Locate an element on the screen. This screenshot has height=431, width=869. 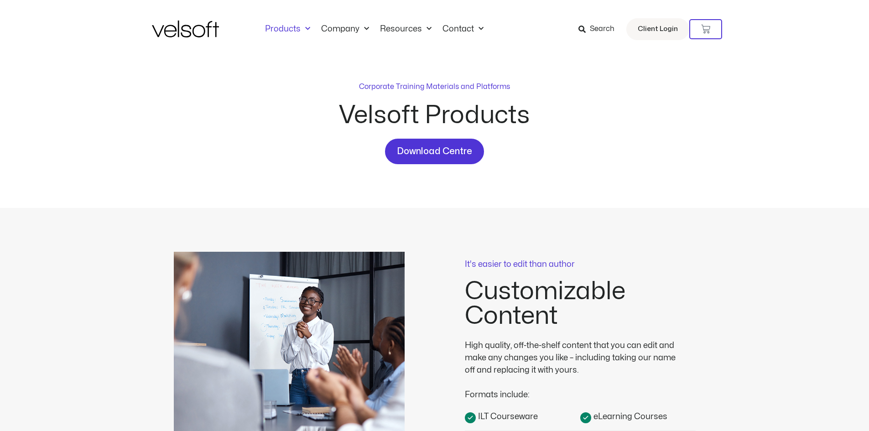
span: eLearning Courses is located at coordinates (629, 416).